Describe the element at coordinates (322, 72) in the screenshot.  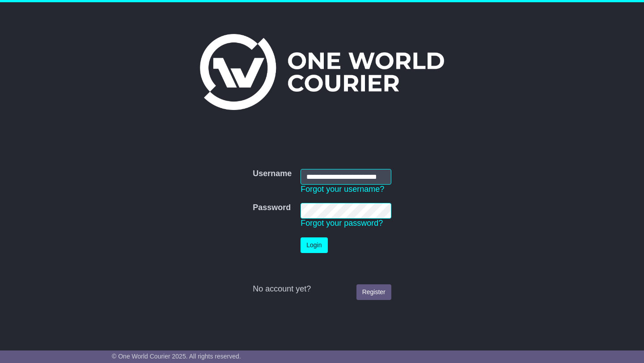
I see `img: One World` at that location.